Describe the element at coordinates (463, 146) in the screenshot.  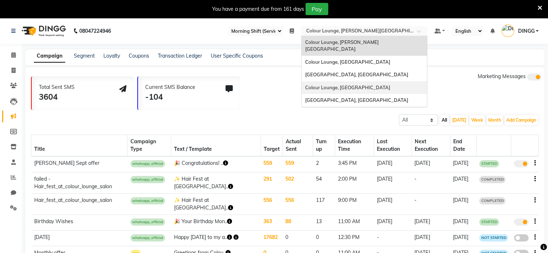
I see `th: End Date` at that location.